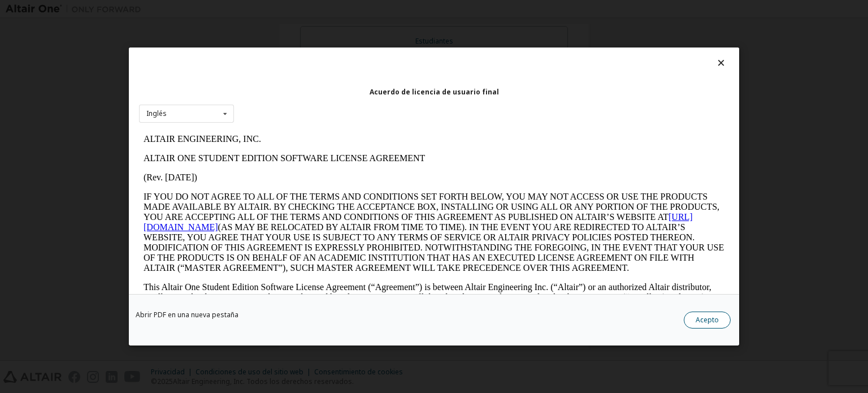 This screenshot has width=868, height=393. I want to click on p: ALTAIR ENGINEERING, INC., so click(295, 10).